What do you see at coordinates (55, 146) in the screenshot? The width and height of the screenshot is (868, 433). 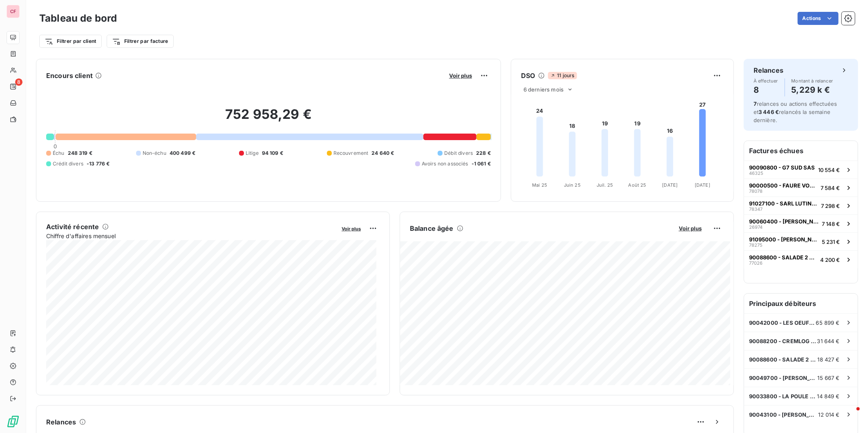 I see `span: 0` at bounding box center [55, 146].